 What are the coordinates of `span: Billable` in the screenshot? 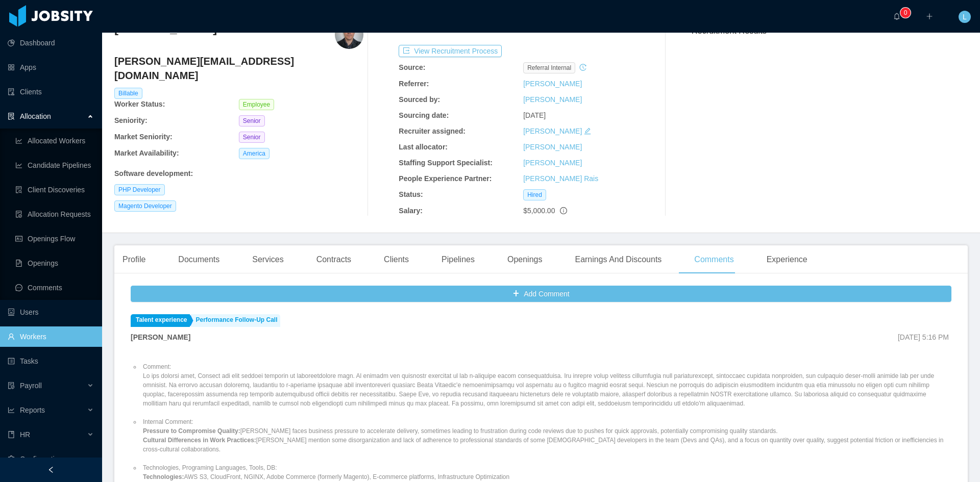 It's located at (128, 94).